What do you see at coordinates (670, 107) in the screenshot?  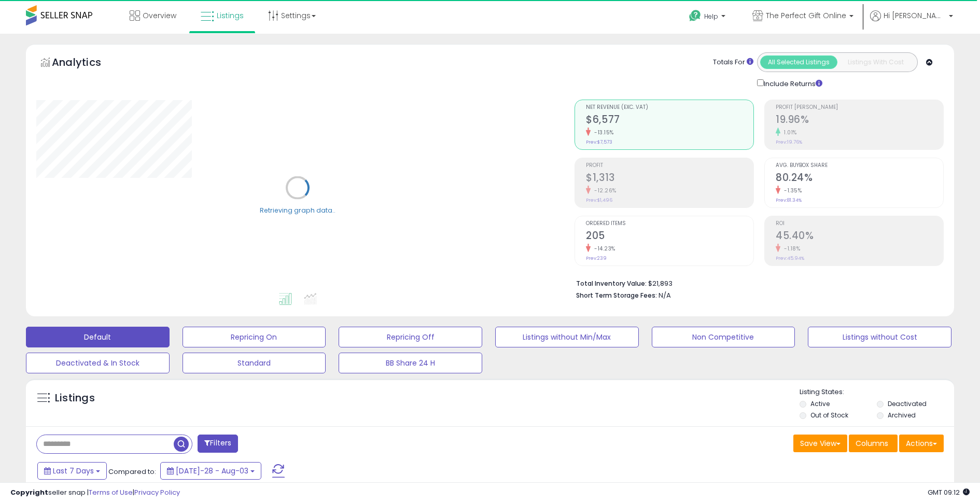 I see `span: Net Revenue (Exc. VAT)` at bounding box center [670, 107].